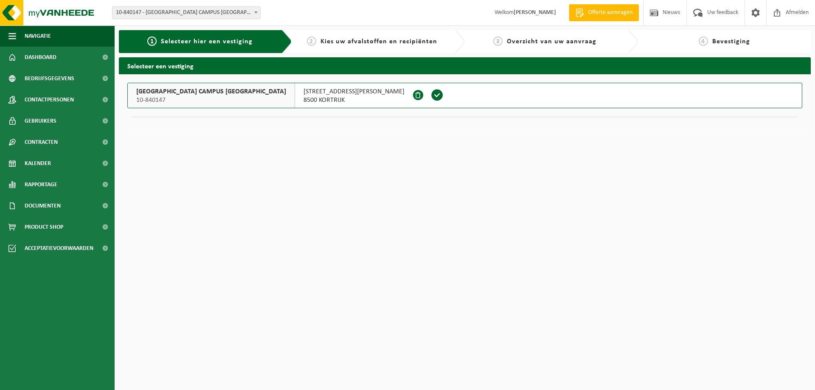 The height and width of the screenshot is (390, 815). What do you see at coordinates (211, 100) in the screenshot?
I see `span: 10-840147` at bounding box center [211, 100].